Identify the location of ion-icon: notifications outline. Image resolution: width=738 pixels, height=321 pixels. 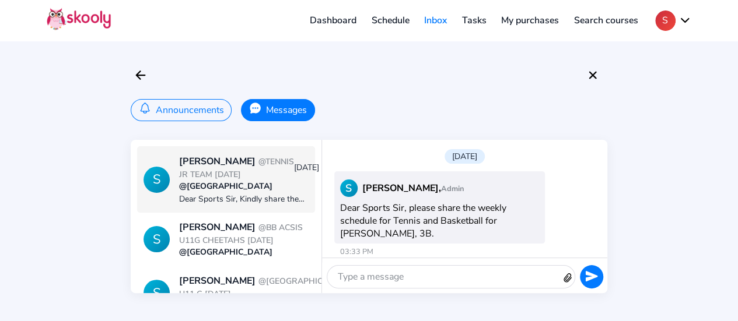
(145, 108).